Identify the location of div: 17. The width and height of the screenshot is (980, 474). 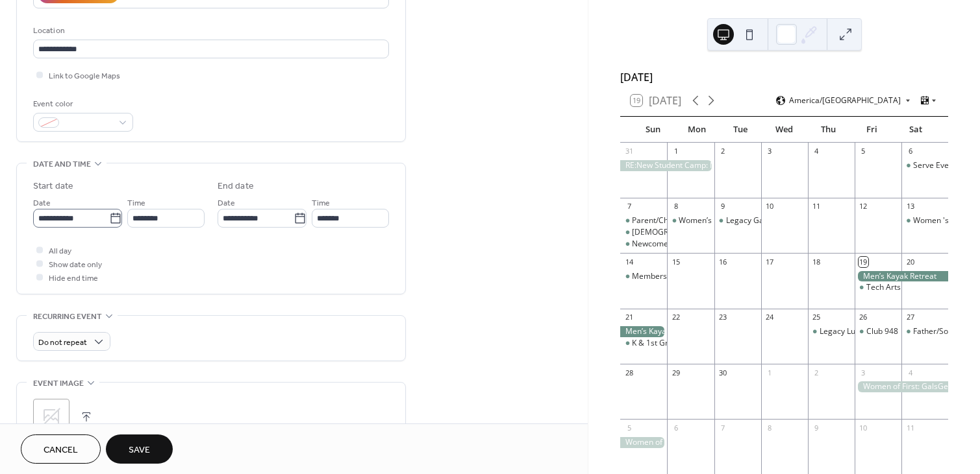
(769, 262).